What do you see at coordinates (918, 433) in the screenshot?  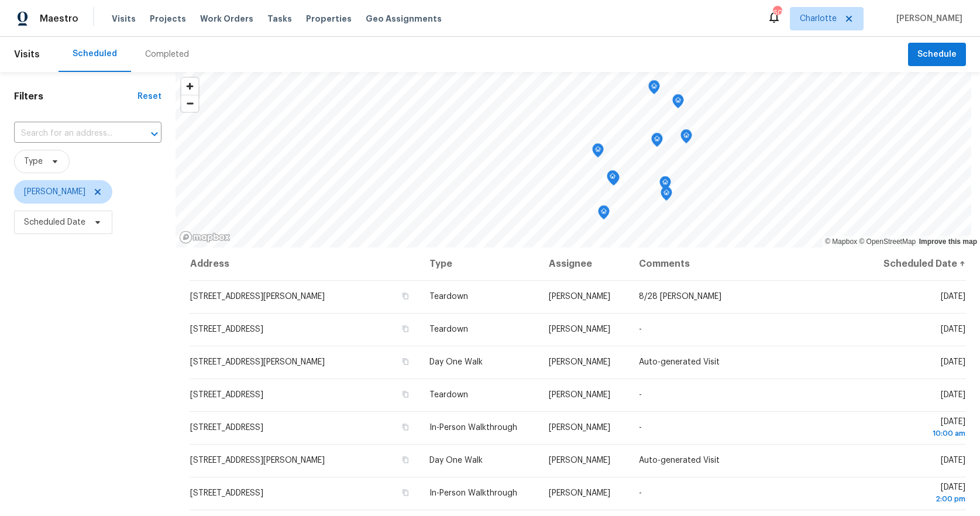 I see `div: 10:00 am` at bounding box center [918, 433].